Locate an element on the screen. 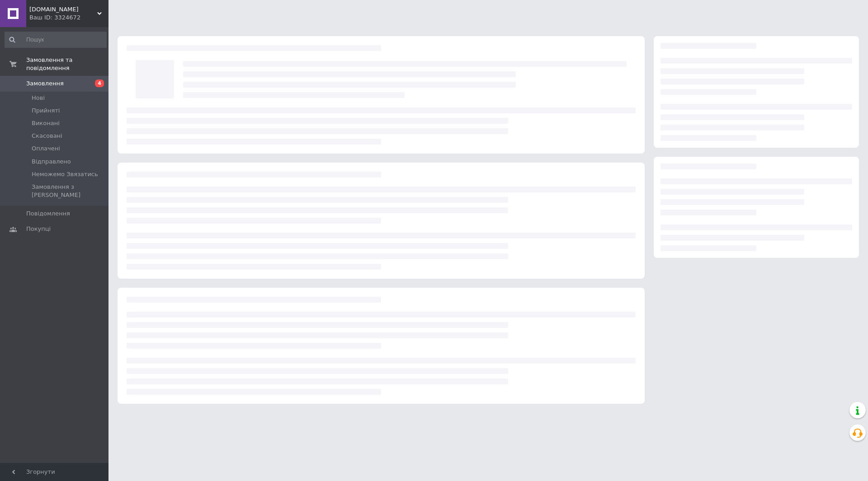 The height and width of the screenshot is (481, 868). span: Покупці is located at coordinates (39, 229).